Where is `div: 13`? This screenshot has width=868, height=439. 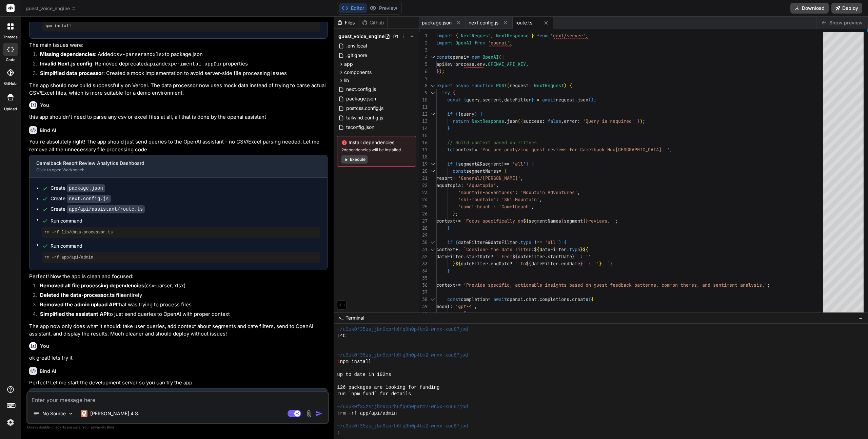
div: 13 is located at coordinates (424, 121).